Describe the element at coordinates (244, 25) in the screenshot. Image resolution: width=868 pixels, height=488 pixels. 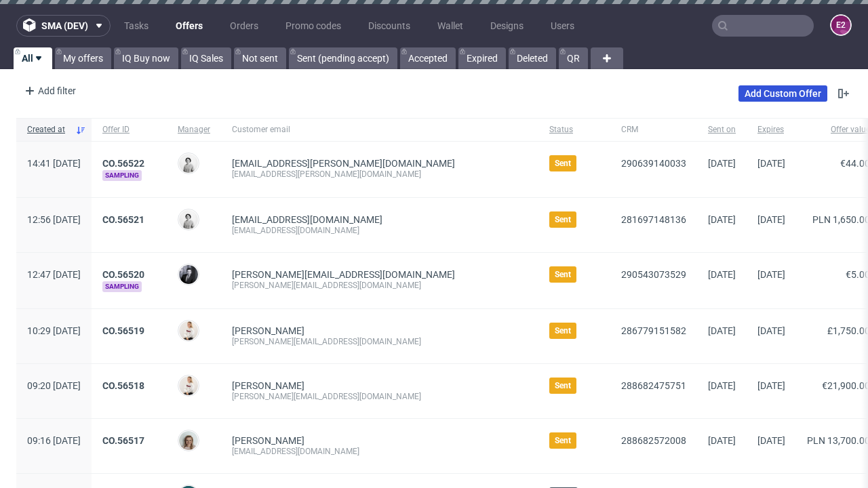
I see `a: Orders` at that location.